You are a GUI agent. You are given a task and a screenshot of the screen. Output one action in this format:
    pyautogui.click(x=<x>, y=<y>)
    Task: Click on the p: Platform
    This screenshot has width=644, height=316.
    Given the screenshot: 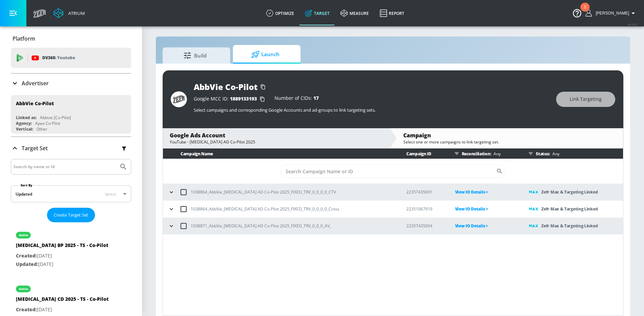 What is the action you would take?
    pyautogui.click(x=24, y=39)
    